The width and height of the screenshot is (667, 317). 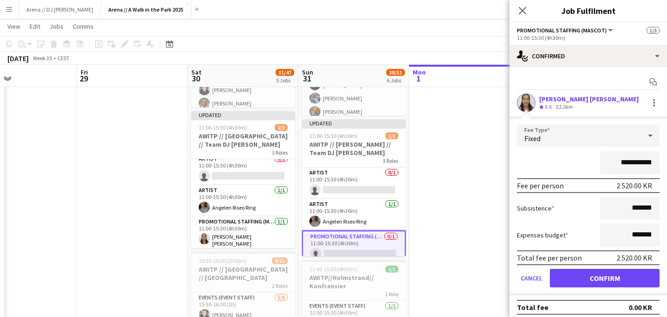 What do you see at coordinates (14, 26) in the screenshot?
I see `span: View` at bounding box center [14, 26].